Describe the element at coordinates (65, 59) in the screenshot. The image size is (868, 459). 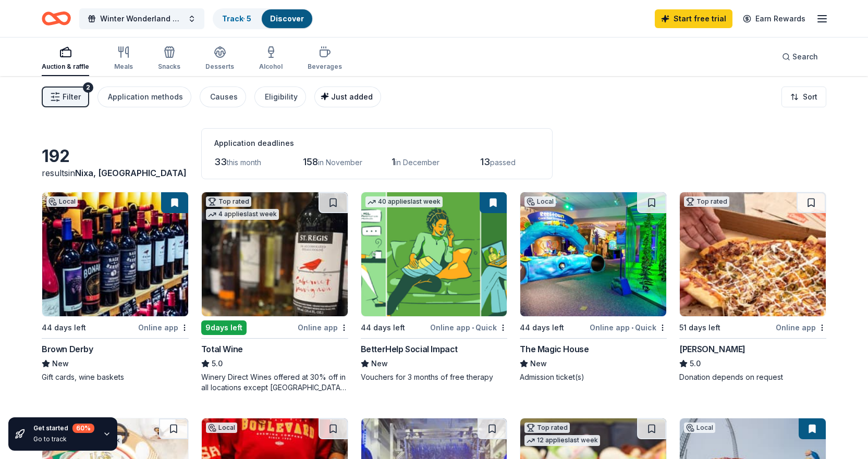
I see `button: Auction & raffle` at that location.